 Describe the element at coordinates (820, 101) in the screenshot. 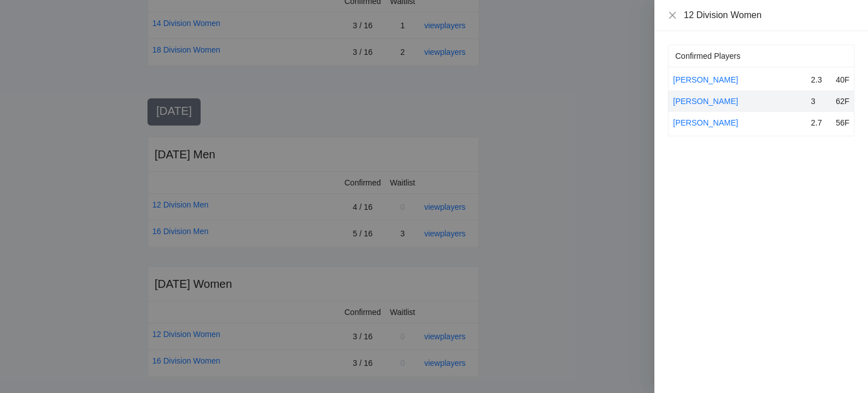

I see `div: 3` at that location.